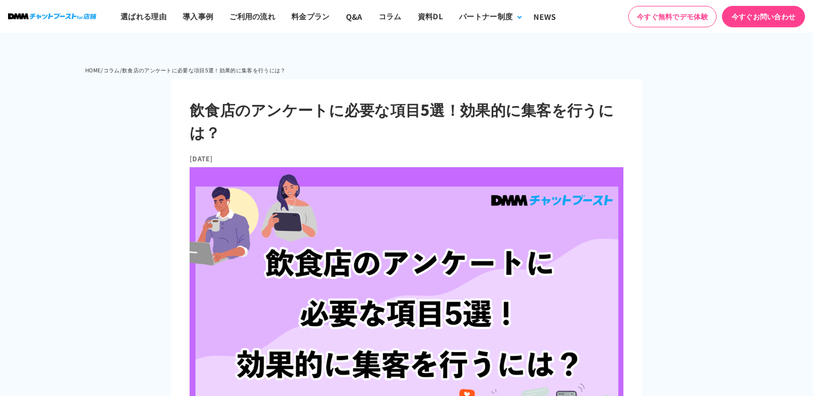  I want to click on img: ロゴ, so click(52, 16).